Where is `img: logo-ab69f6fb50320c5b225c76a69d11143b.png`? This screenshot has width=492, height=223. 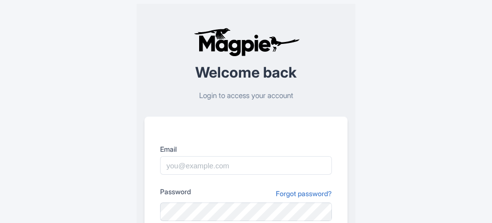
img: logo-ab69f6fb50320c5b225c76a69d11143b.png is located at coordinates (246, 42).